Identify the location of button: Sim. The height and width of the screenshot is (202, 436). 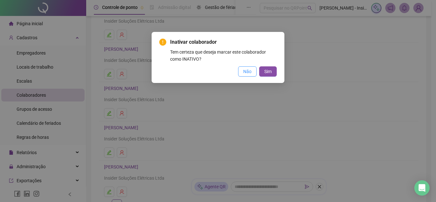
(268, 72).